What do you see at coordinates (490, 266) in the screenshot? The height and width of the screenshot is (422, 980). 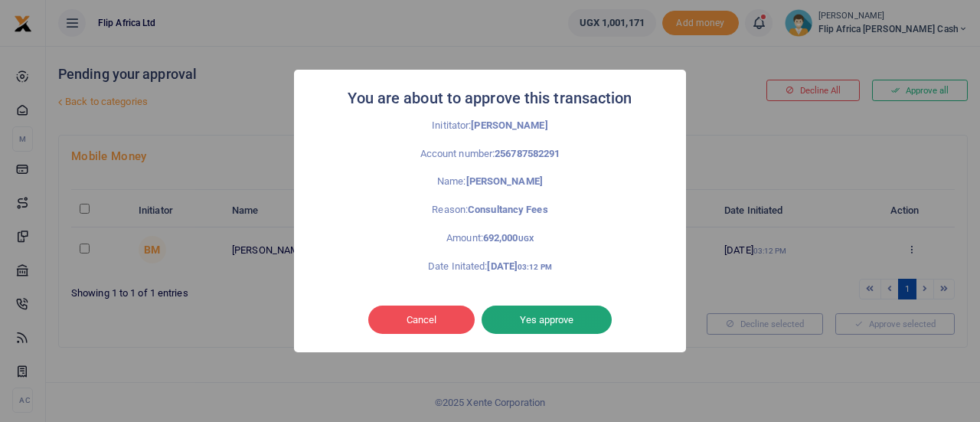 I see `p: Date Initated:` at bounding box center [490, 266].